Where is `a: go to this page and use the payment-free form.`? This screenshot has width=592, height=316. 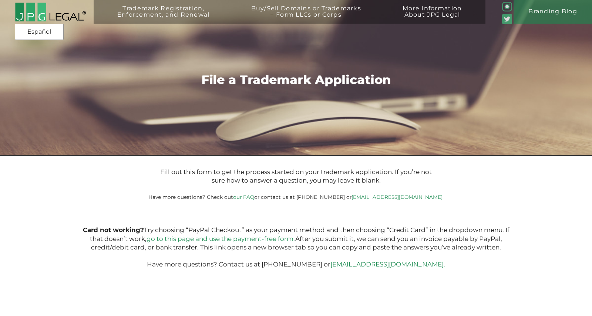 a: go to this page and use the payment-free form. is located at coordinates (221, 239).